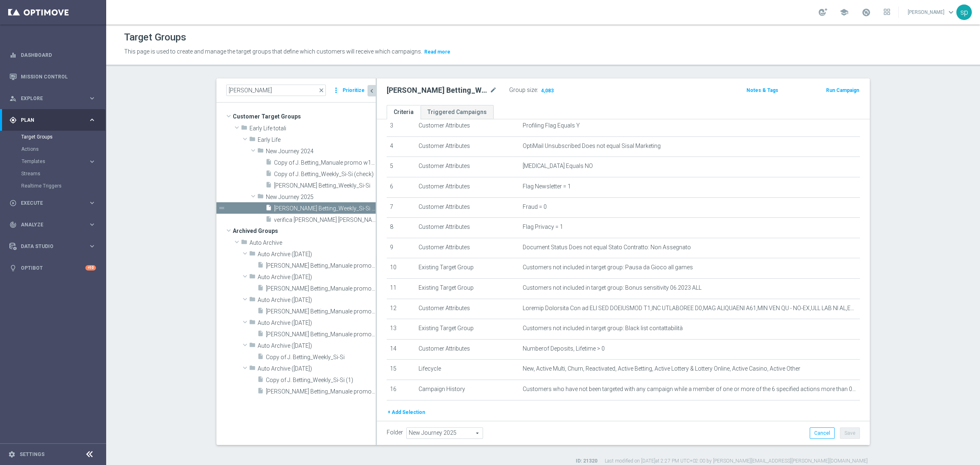 The height and width of the screenshot is (465, 980). Describe the element at coordinates (324, 163) in the screenshot. I see `span: Copy of J. Betting_Manuale promo w11 20.03` at that location.